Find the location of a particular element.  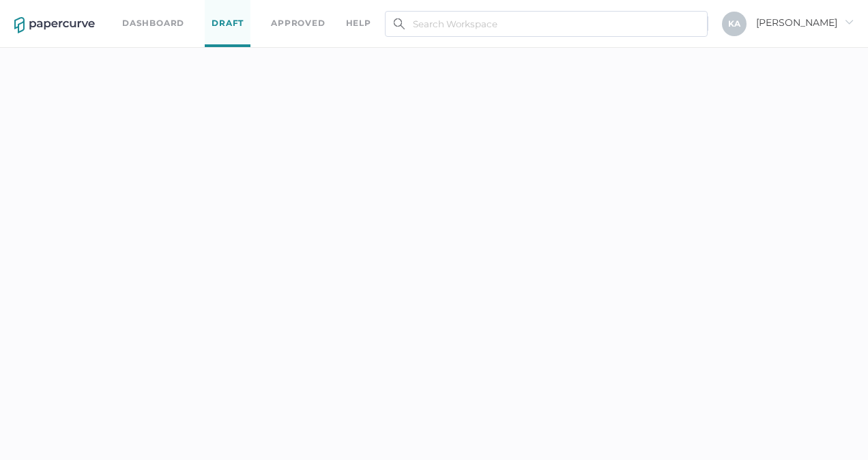

a: Dashboard is located at coordinates (153, 24).